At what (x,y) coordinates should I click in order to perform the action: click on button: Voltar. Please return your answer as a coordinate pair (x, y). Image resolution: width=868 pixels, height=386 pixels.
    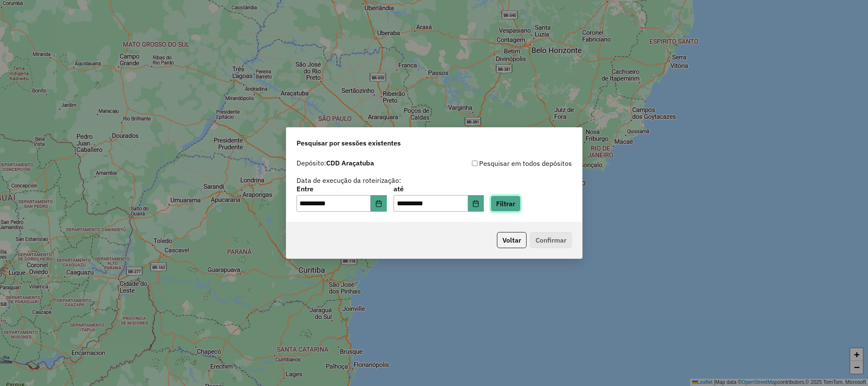
    Looking at the image, I should click on (512, 240).